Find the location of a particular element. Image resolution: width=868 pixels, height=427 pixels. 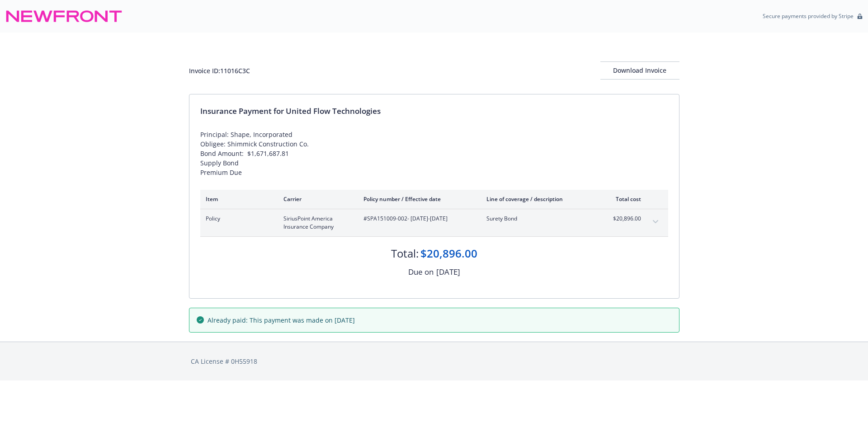

div: Download Invoice is located at coordinates (640, 70).